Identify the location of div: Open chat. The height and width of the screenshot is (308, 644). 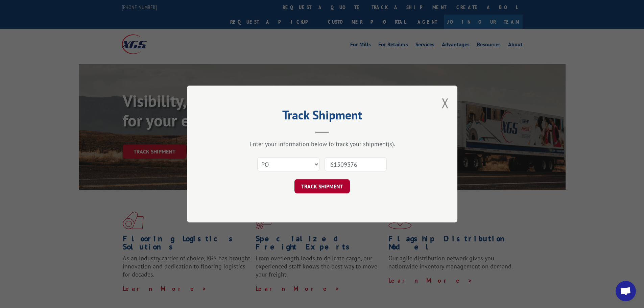
(626, 291).